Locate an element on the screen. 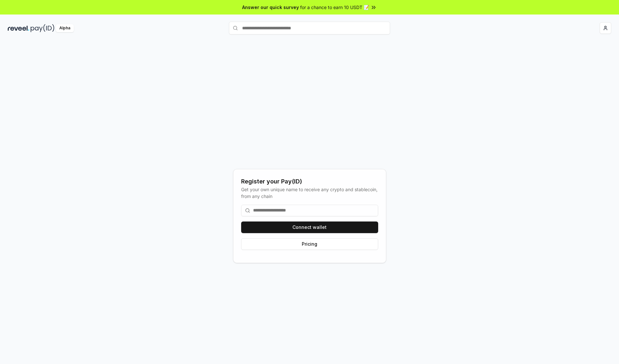 This screenshot has height=364, width=619. span: for a chance to earn 10 USDT 📝 is located at coordinates (334, 7).